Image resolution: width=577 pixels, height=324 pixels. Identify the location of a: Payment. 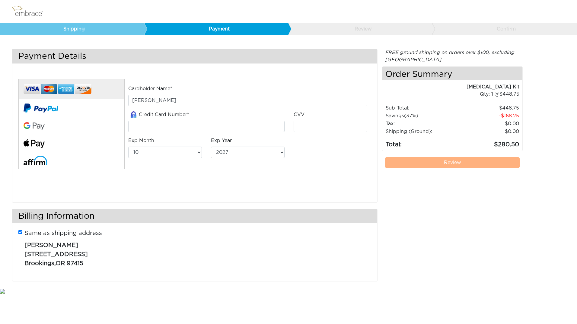
(216, 29).